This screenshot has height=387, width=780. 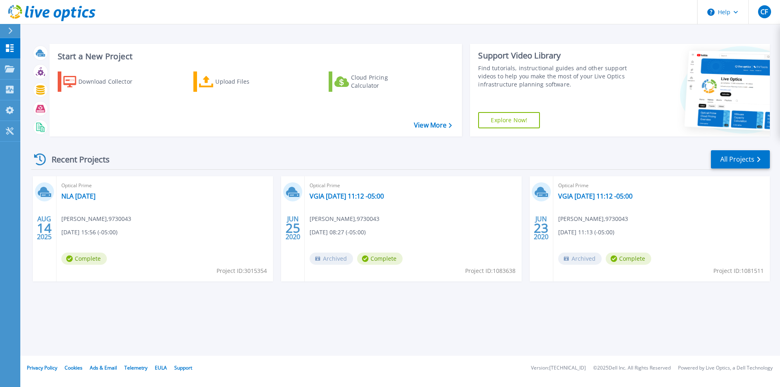 I want to click on a: Ads & Email, so click(x=103, y=368).